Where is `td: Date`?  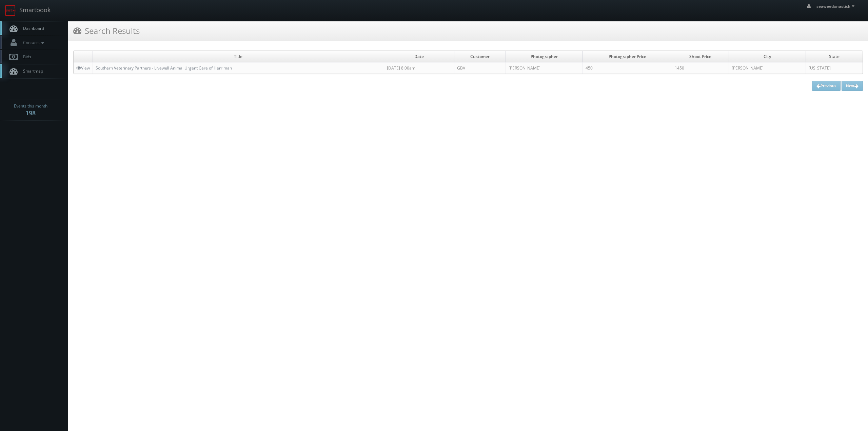
td: Date is located at coordinates (419, 57).